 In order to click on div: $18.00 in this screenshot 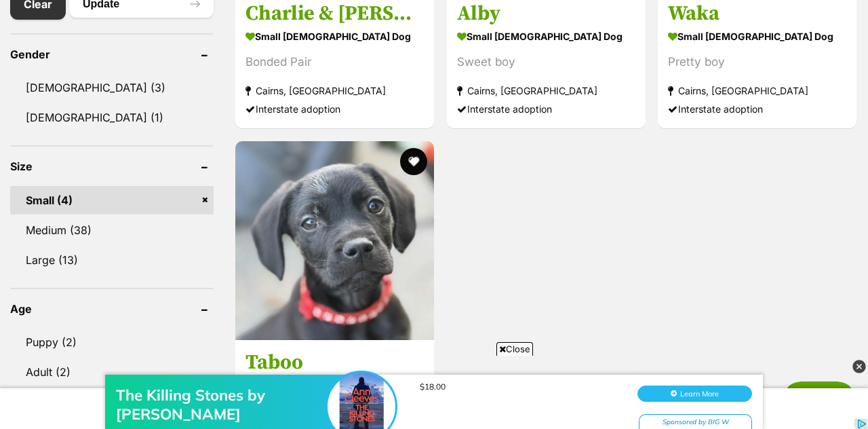, I will do `click(521, 39)`.